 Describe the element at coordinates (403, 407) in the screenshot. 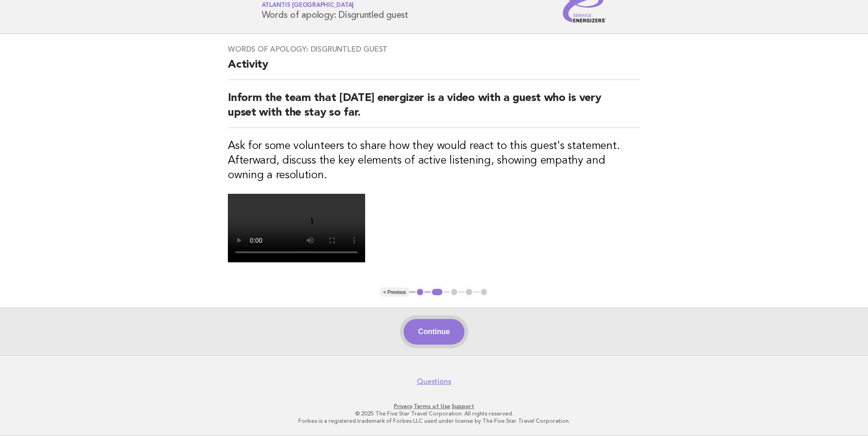

I see `a: Privacy` at that location.